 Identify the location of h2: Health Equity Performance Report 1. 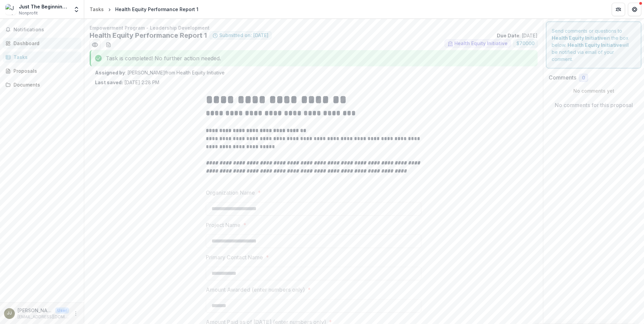
(148, 35).